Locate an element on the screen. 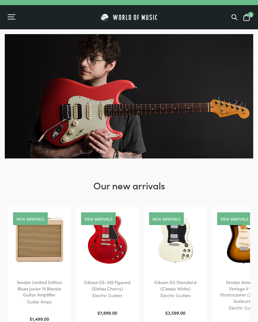 Image resolution: width=258 pixels, height=322 pixels. p: Guitar Amps is located at coordinates (40, 301).